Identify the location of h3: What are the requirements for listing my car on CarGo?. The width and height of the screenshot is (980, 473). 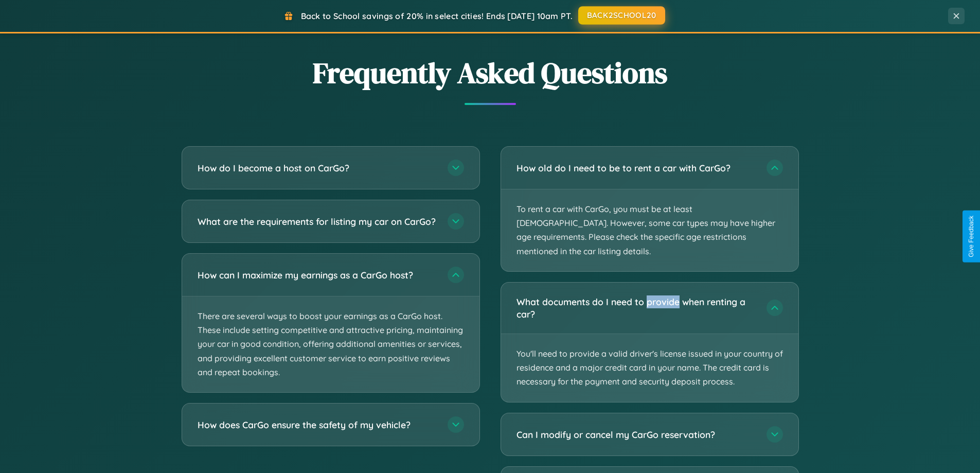
(317, 221).